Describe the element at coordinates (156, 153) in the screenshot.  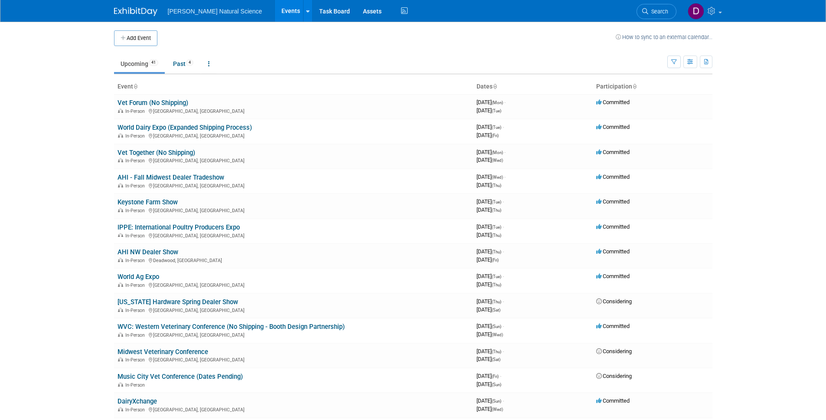
I see `a: Vet Together (No Shipping)` at that location.